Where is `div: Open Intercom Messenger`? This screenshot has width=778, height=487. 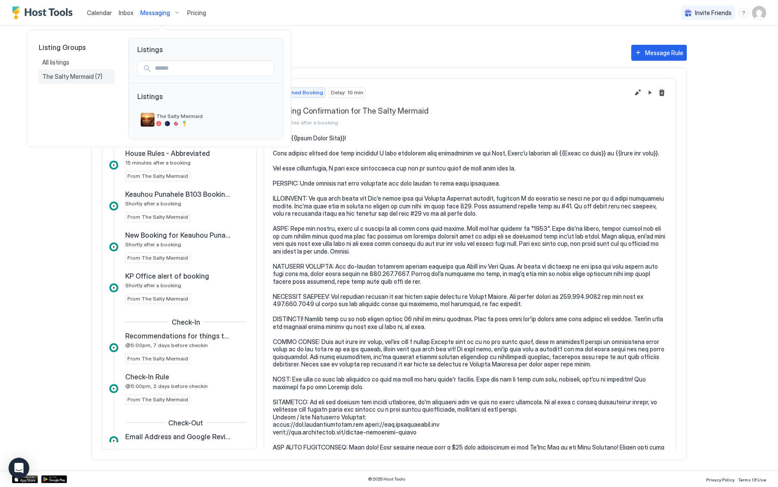
div: Open Intercom Messenger is located at coordinates (19, 468).